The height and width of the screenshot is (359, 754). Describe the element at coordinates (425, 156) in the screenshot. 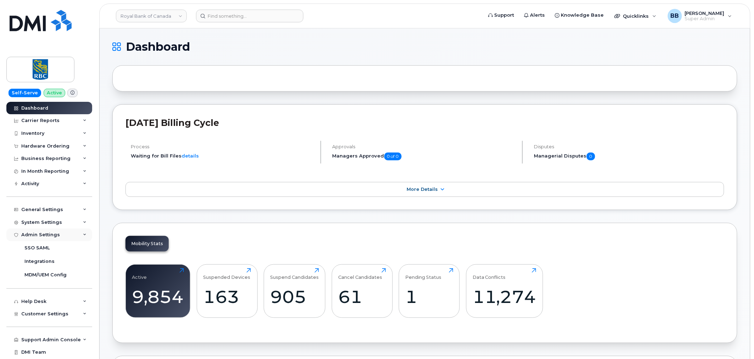

I see `h5: Managers Approved` at that location.